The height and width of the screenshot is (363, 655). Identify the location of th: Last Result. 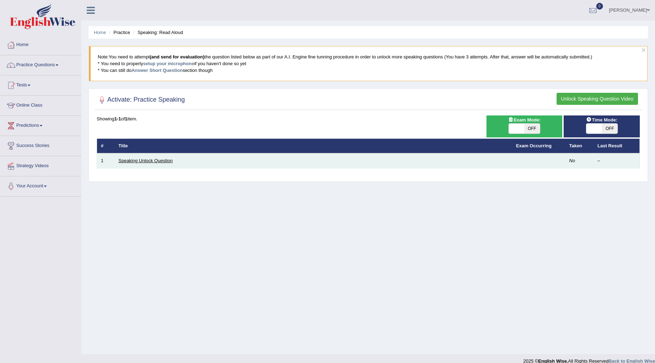
(616, 146).